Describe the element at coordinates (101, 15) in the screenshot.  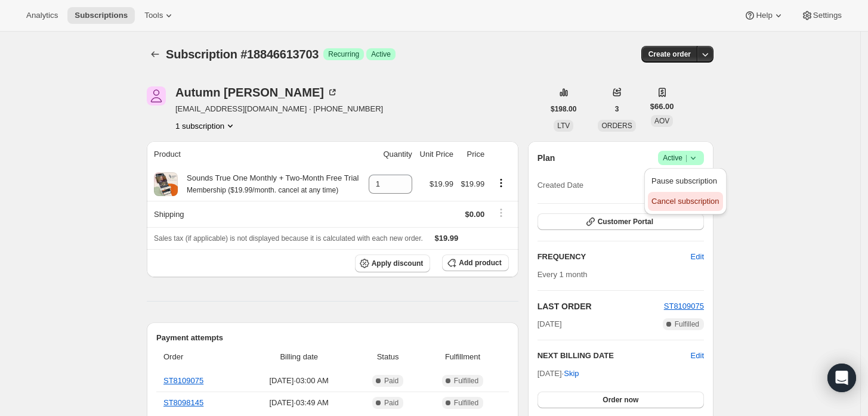
I see `span: Subscriptions` at that location.